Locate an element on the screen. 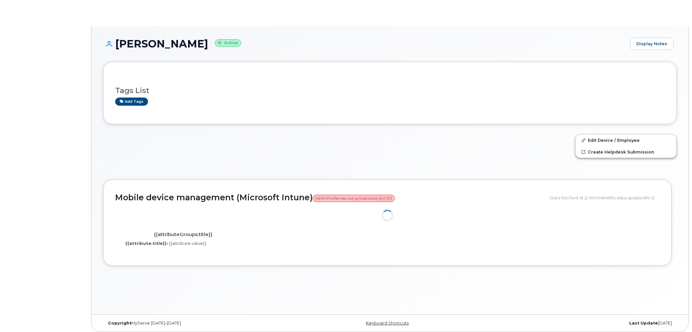 The width and height of the screenshot is (692, 332). a: Edit Device / Employee is located at coordinates (626, 140).